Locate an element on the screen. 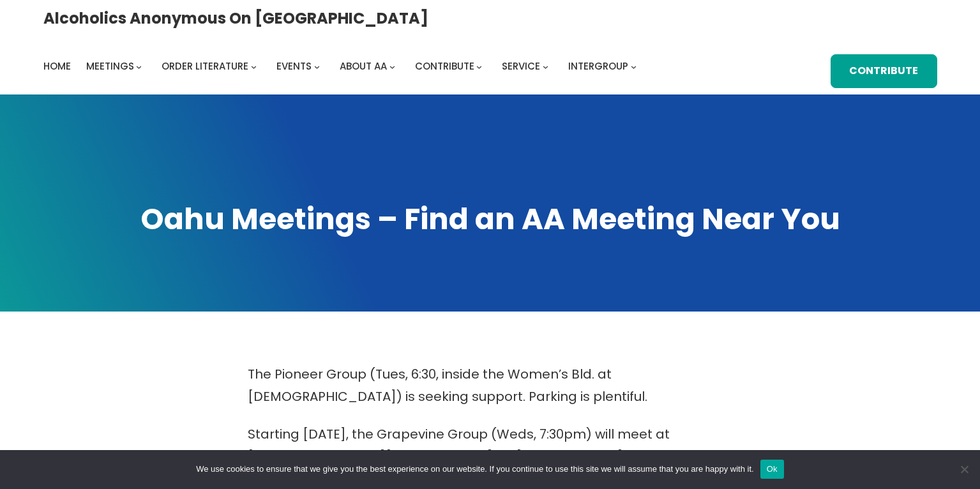 Image resolution: width=980 pixels, height=489 pixels. button: Meetings submenu is located at coordinates (138, 66).